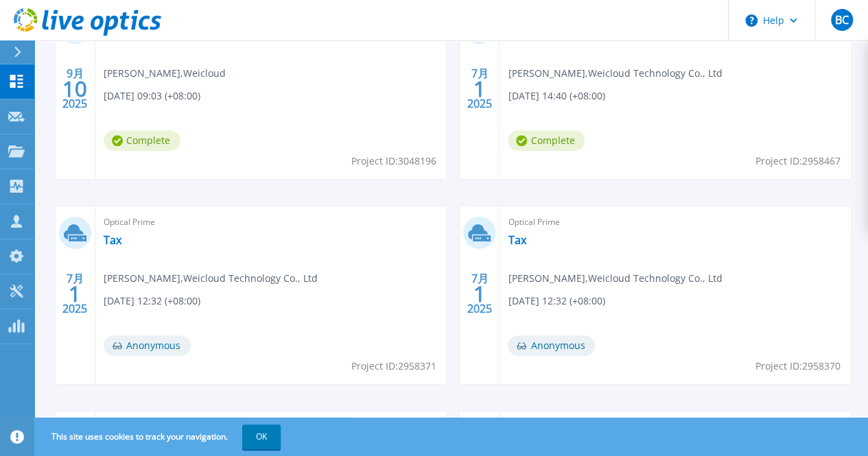 The width and height of the screenshot is (868, 456). Describe the element at coordinates (798, 161) in the screenshot. I see `span: Project ID: 2958467` at that location.